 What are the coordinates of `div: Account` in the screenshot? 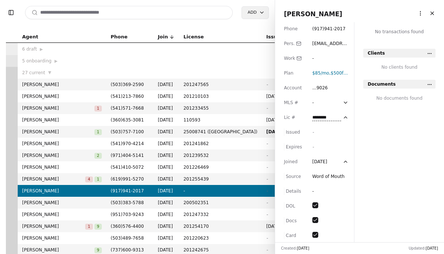 It's located at (294, 88).